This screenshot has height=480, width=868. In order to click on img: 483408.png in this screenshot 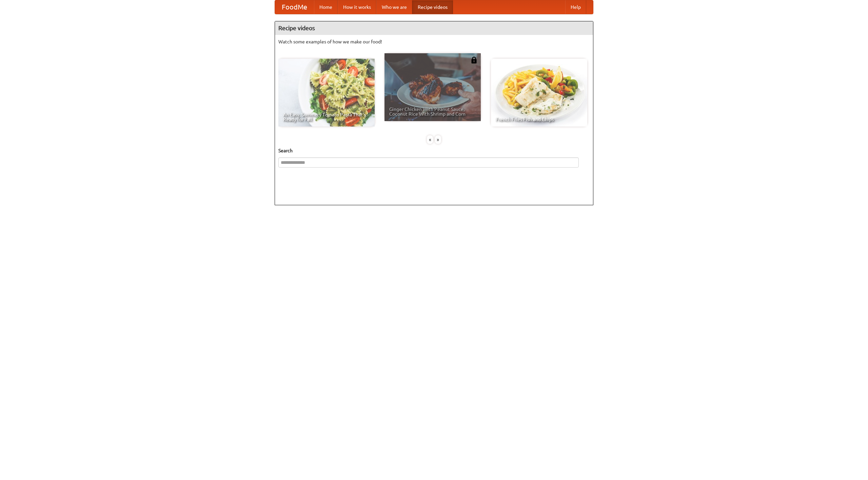, I will do `click(474, 60)`.